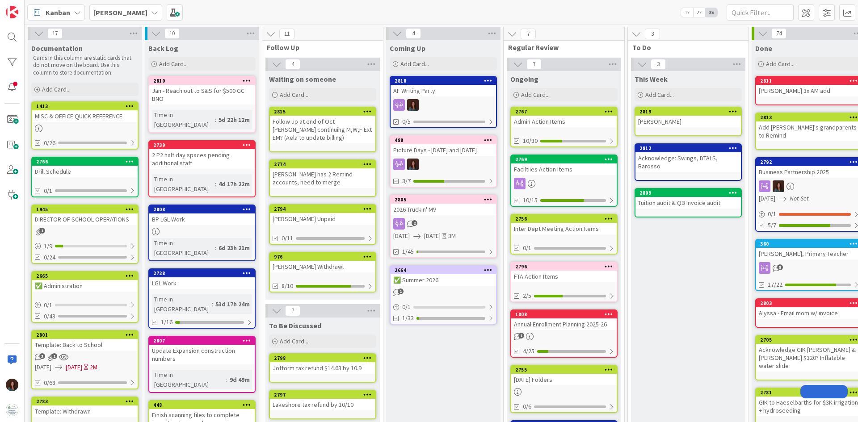  What do you see at coordinates (779, 34) in the screenshot?
I see `span: 74` at bounding box center [779, 34].